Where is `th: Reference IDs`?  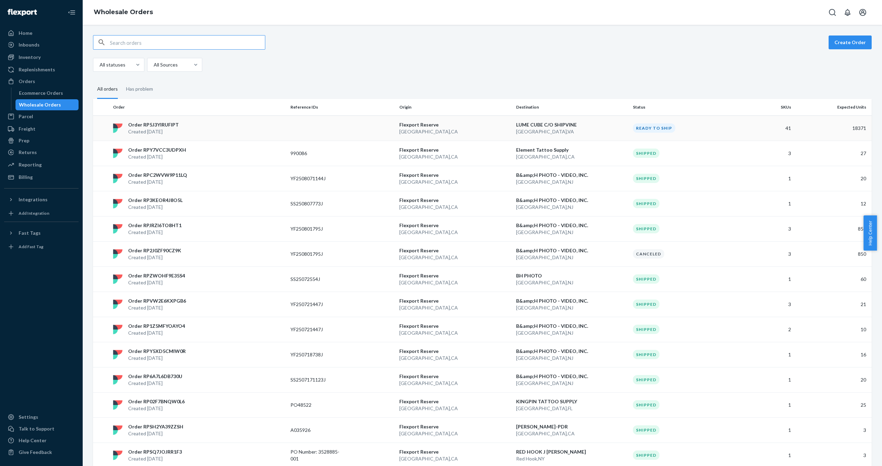
th: Reference IDs is located at coordinates (342, 107).